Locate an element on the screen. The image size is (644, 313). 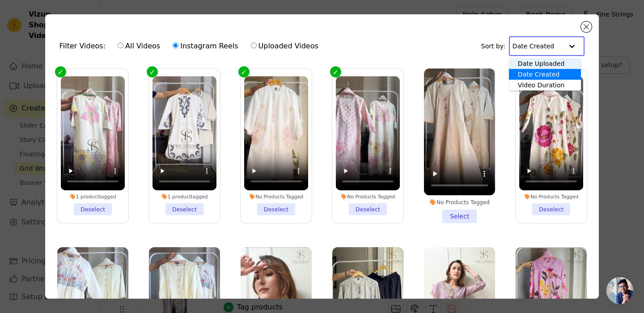
div: Date Uploaded is located at coordinates (545, 63).